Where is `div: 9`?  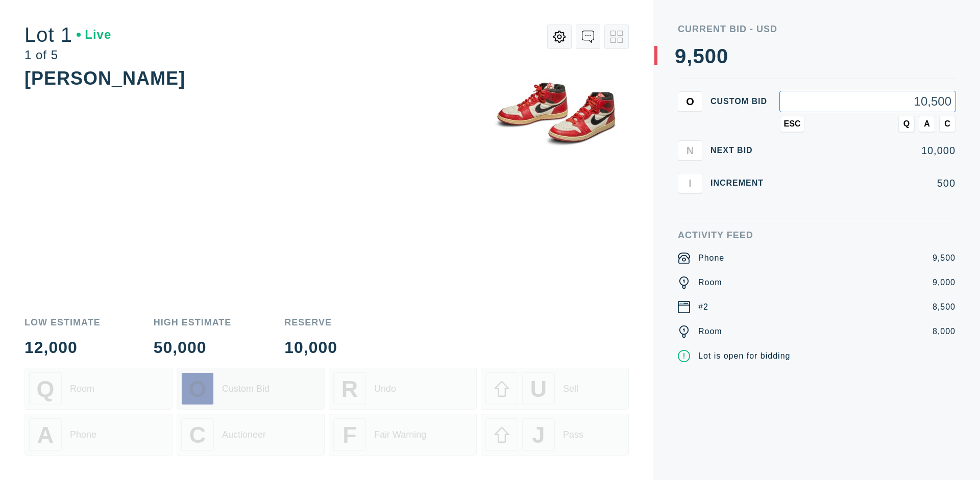
div: 9 is located at coordinates (680, 56).